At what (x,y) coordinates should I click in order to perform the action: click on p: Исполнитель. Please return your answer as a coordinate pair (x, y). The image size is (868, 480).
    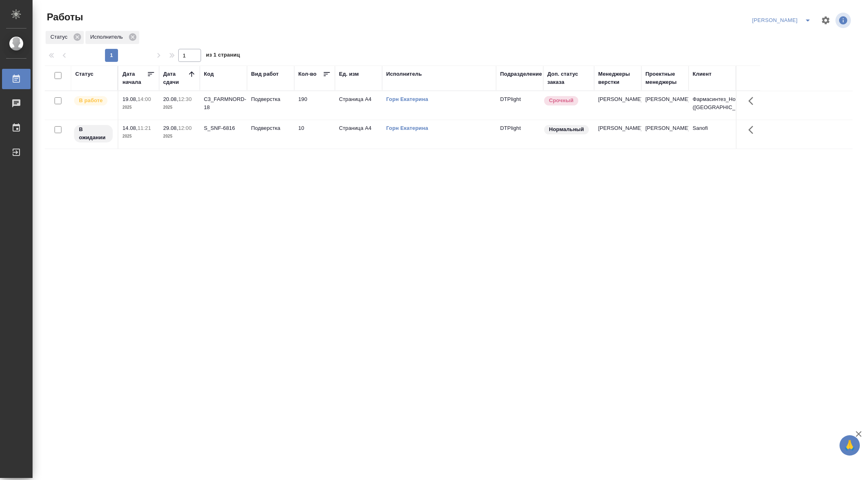
    Looking at the image, I should click on (108, 37).